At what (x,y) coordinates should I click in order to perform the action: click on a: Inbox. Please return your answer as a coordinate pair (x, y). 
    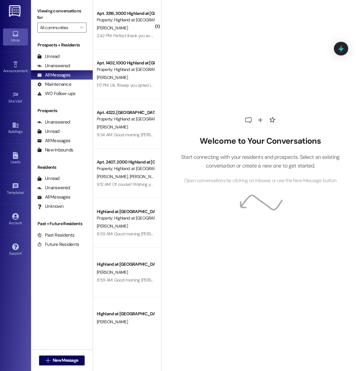
    Looking at the image, I should click on (15, 37).